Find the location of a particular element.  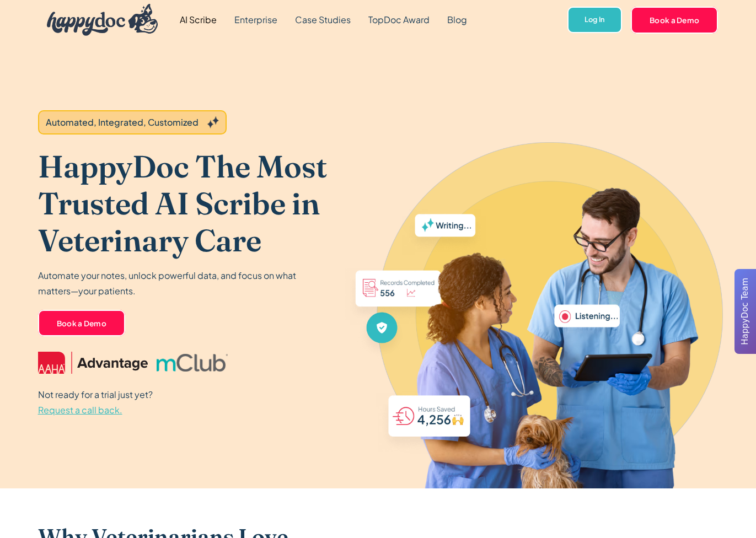

a: Log In is located at coordinates (595, 20).